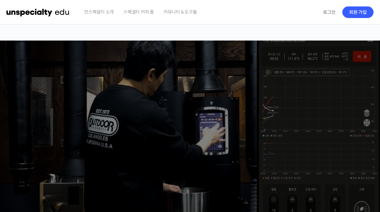 The height and width of the screenshot is (212, 380). Describe the element at coordinates (358, 12) in the screenshot. I see `a: 회원 가입` at that location.